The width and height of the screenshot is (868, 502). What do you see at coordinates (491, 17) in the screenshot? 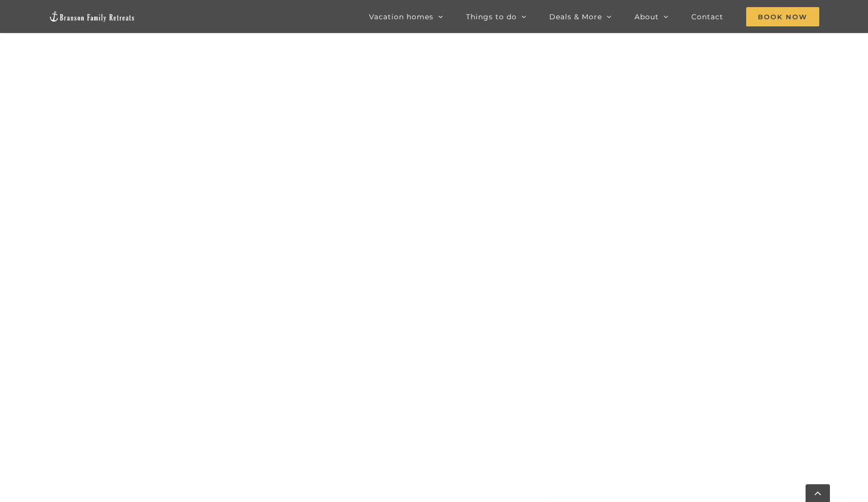
I see `span: Things to do` at bounding box center [491, 17].